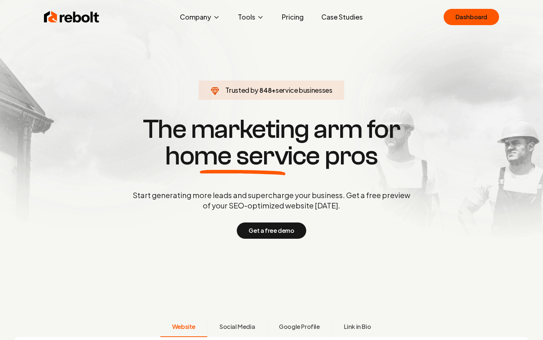 This screenshot has width=543, height=340. What do you see at coordinates (251, 17) in the screenshot?
I see `button: Tools` at bounding box center [251, 17].